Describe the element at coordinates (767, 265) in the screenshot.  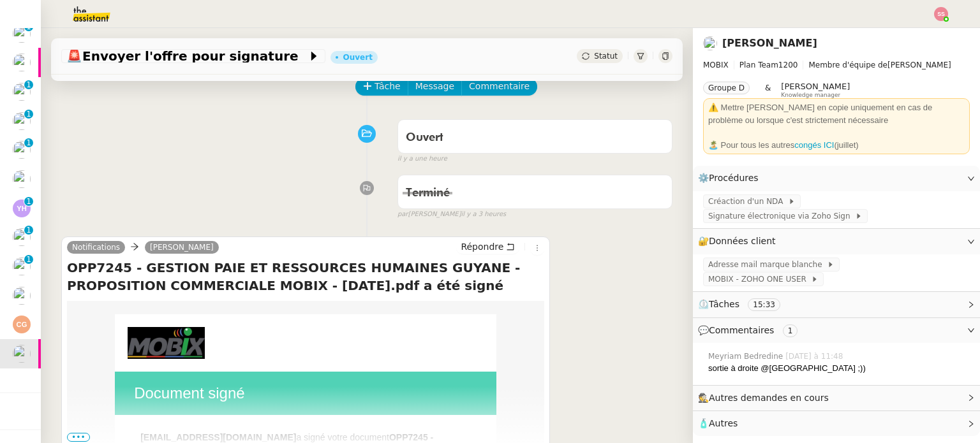
I see `span: Adresse mail marque blanche` at that location.